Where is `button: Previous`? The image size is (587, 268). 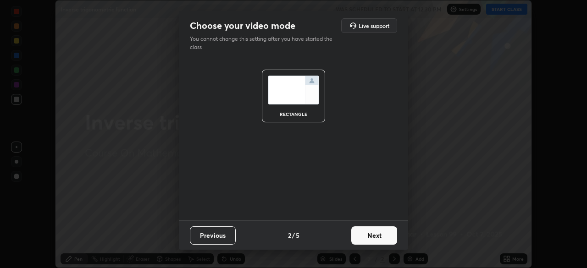 button: Previous is located at coordinates (213, 236).